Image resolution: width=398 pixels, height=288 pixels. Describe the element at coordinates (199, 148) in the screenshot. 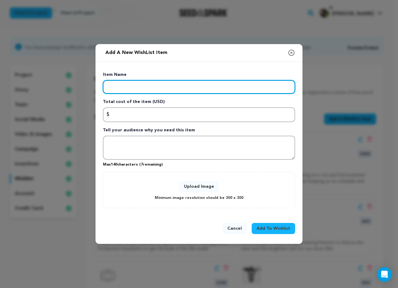

I see `textarea: Tell your audience why you need this item` at that location.